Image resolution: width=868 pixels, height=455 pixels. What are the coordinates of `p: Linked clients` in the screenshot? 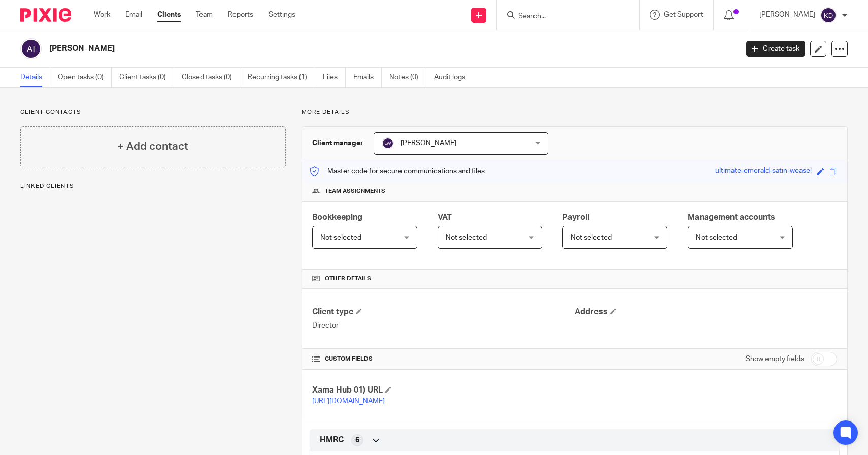 It's located at (153, 187).